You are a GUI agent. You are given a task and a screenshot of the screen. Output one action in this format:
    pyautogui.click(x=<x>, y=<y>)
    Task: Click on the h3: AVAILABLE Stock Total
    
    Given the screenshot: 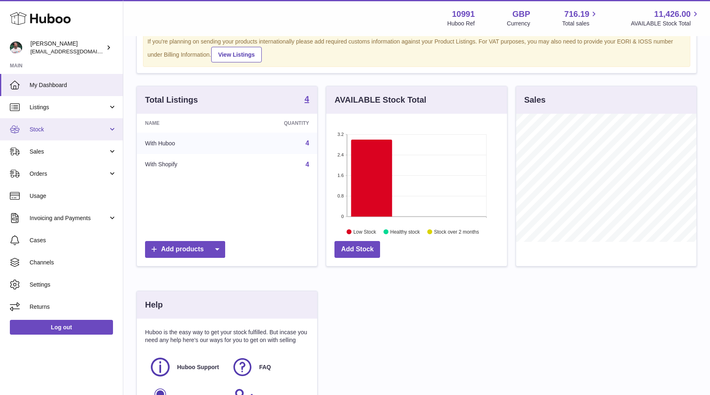 What is the action you would take?
    pyautogui.click(x=380, y=100)
    